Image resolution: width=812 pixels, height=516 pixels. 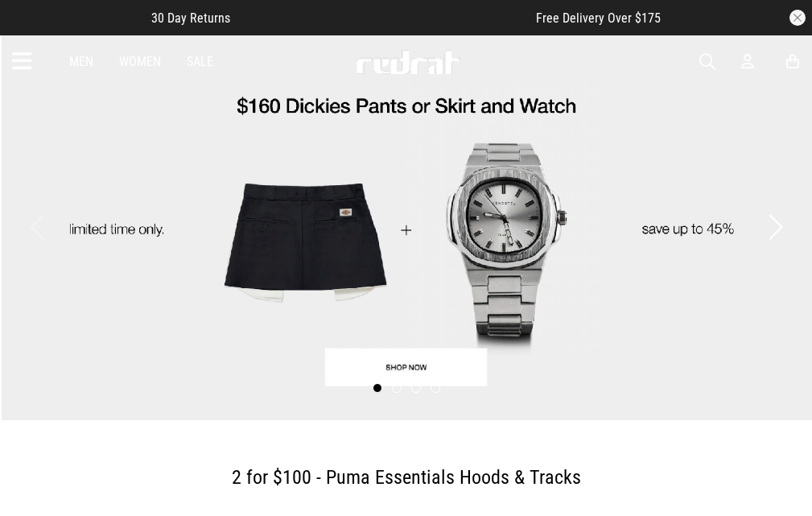 I want to click on span: Free Delivery Over $175, so click(x=598, y=18).